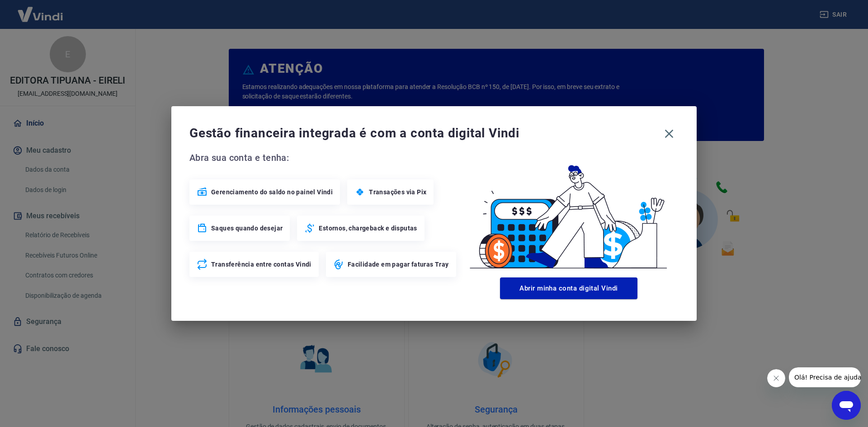 This screenshot has width=868, height=427. What do you see at coordinates (569, 288) in the screenshot?
I see `button: Abrir minha conta digital Vindi` at bounding box center [569, 288].